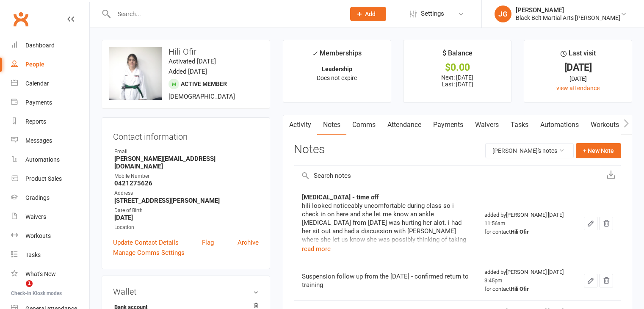 The width and height of the screenshot is (644, 309). Describe the element at coordinates (50, 45) in the screenshot. I see `a: Dashboard` at that location.